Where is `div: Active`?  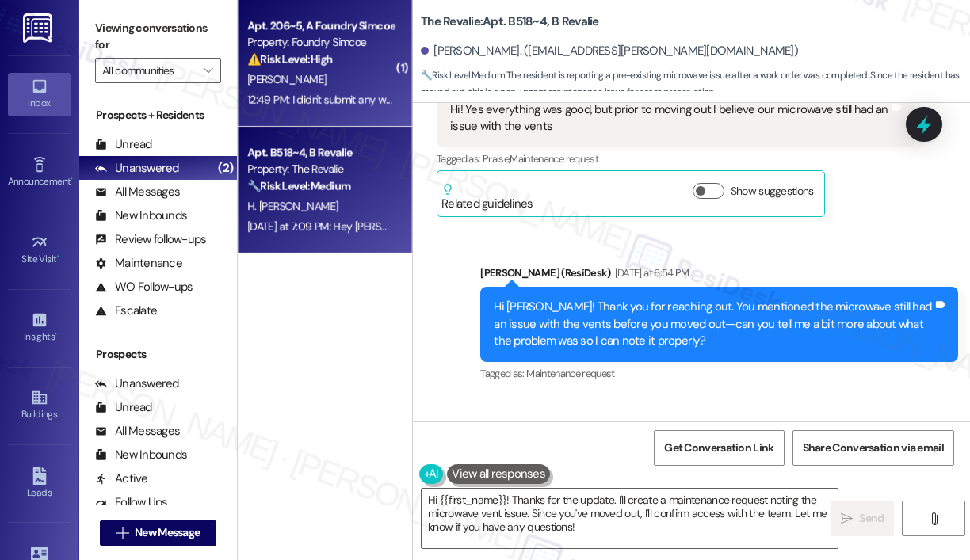
div: Active is located at coordinates (122, 479).